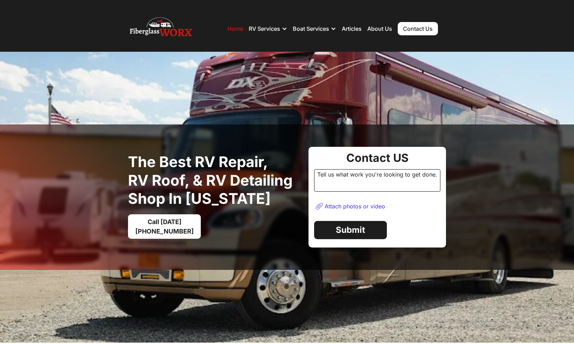 Image resolution: width=574 pixels, height=344 pixels. Describe the element at coordinates (418, 29) in the screenshot. I see `a: Contact Us` at that location.